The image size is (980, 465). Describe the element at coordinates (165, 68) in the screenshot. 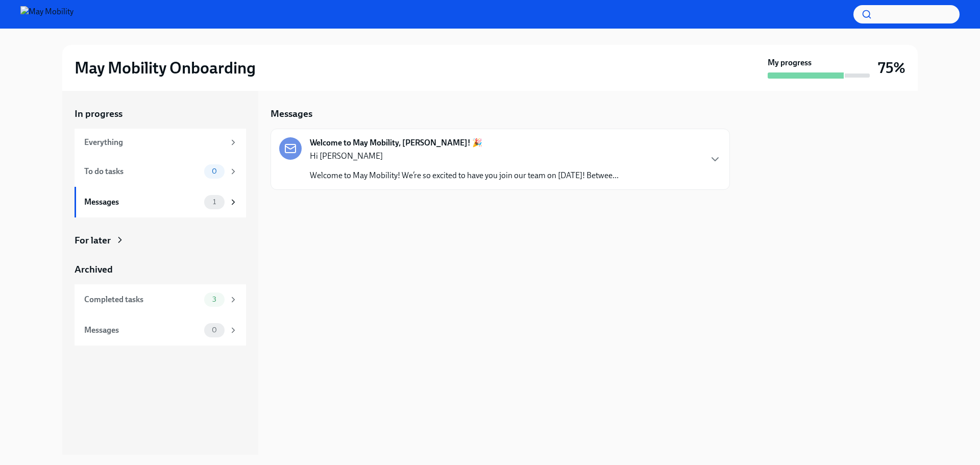

I see `h2: May Mobility Onboarding` at that location.